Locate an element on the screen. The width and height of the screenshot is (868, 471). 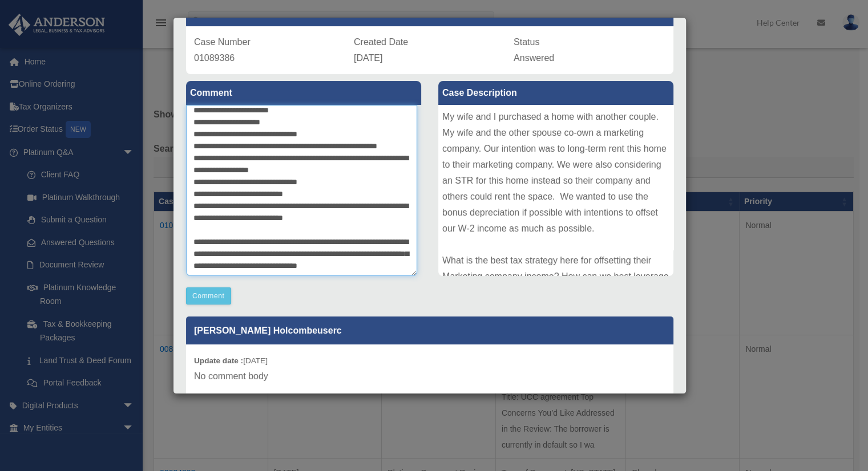
span: 01089386 is located at coordinates (214, 58).